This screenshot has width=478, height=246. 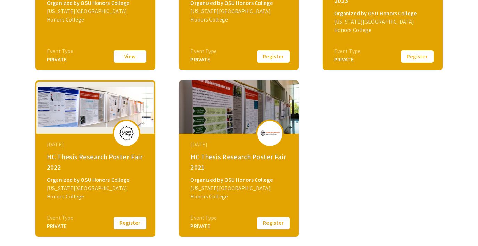 What do you see at coordinates (96, 162) in the screenshot?
I see `div: HC Thesis Research Poster Fair 2022` at bounding box center [96, 162].